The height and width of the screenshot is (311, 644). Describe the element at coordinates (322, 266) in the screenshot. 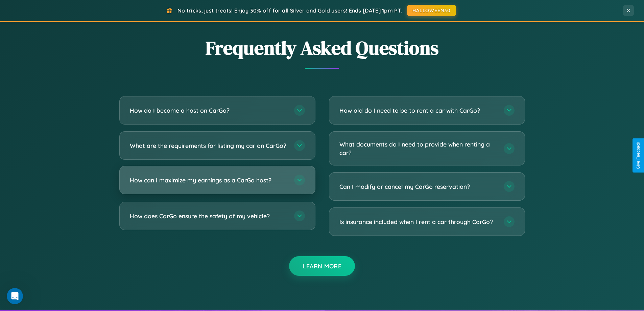

I see `button: Learn More` at that location.